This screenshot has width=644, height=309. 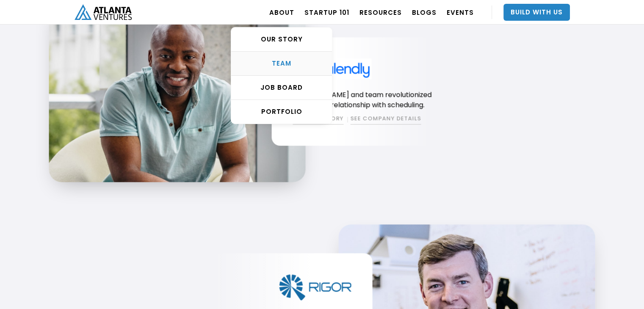 What do you see at coordinates (281, 63) in the screenshot?
I see `a: TEAM` at bounding box center [281, 63].